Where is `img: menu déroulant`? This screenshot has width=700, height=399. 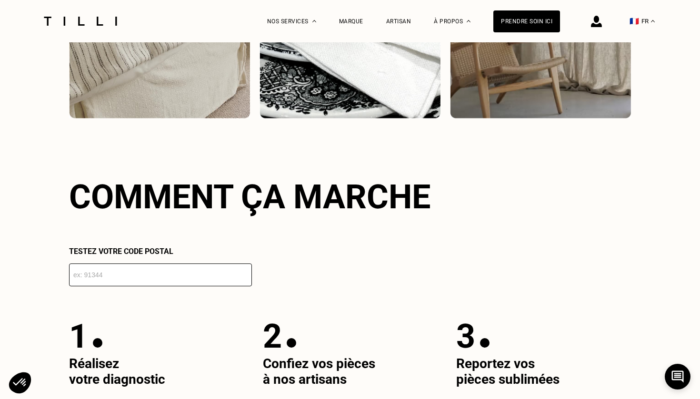 img: menu déroulant is located at coordinates (652, 21).